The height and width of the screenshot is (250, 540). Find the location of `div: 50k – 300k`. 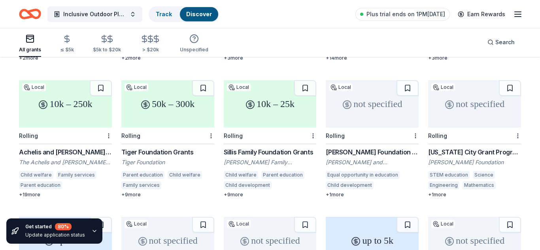

div: 50k – 300k is located at coordinates (168, 104).